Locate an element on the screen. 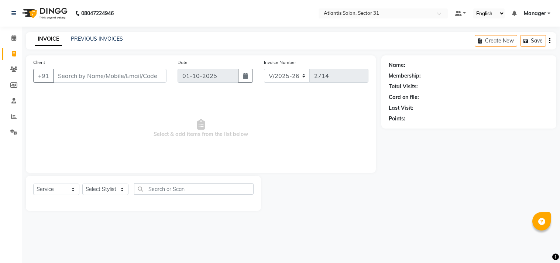  button: Create New is located at coordinates (496, 41).